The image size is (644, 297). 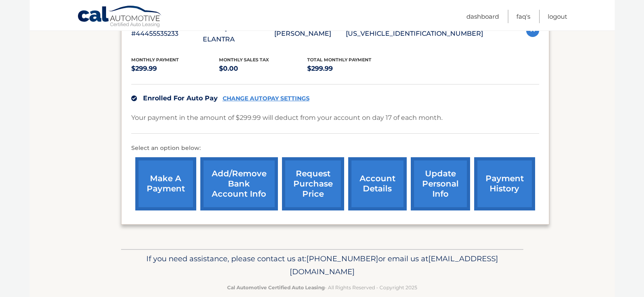 I want to click on p: #44455535233, so click(x=167, y=34).